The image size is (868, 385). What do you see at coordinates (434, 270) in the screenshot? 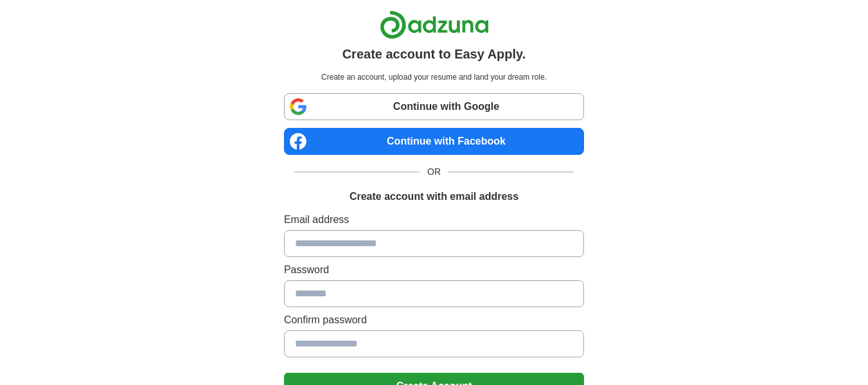
I see `label: Password` at bounding box center [434, 270].